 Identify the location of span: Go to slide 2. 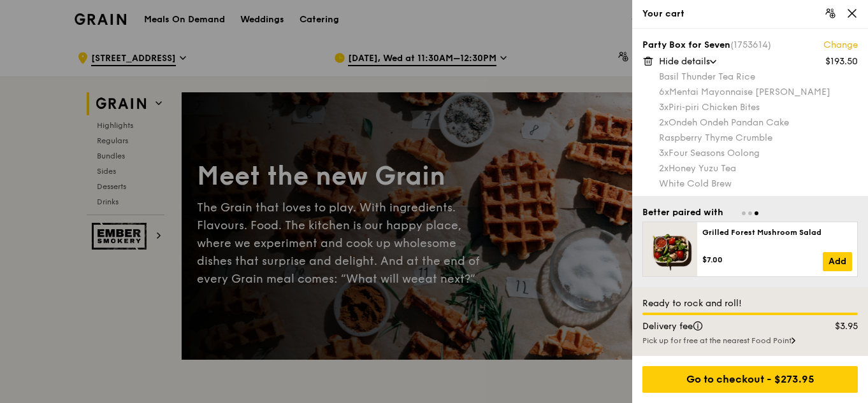
(750, 213).